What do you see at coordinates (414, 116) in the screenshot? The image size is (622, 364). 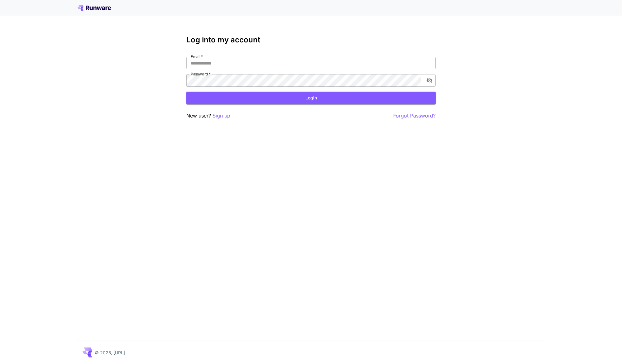 I see `p: Forgot Password?` at bounding box center [414, 116].